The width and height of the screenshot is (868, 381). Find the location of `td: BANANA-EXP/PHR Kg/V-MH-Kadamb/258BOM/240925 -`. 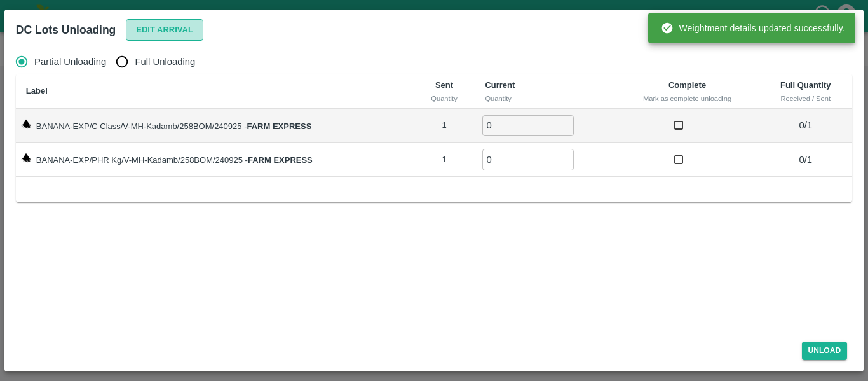

td: BANANA-EXP/PHR Kg/V-MH-Kadamb/258BOM/240925 - is located at coordinates (215, 161).